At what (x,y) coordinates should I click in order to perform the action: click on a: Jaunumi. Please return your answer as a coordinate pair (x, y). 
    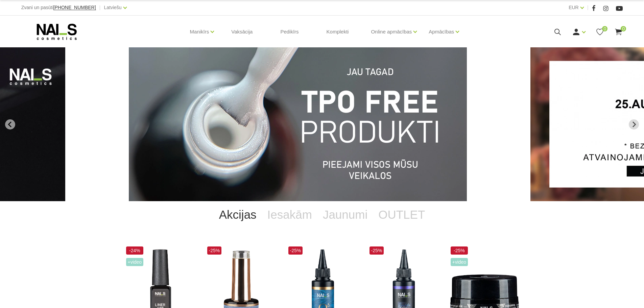
    Looking at the image, I should click on (345, 215).